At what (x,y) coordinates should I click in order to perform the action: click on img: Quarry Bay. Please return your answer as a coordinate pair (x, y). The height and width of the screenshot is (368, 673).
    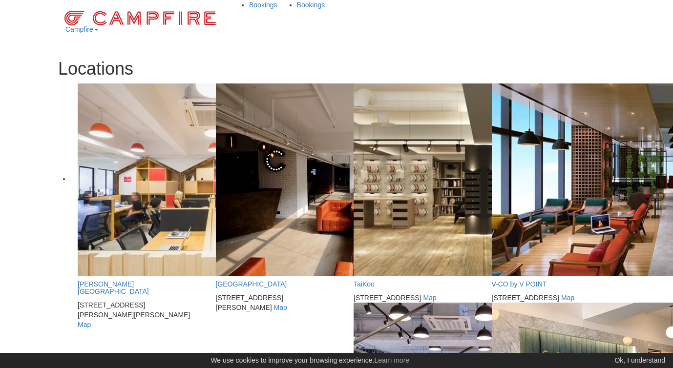
    Looking at the image, I should click on (345, 180).